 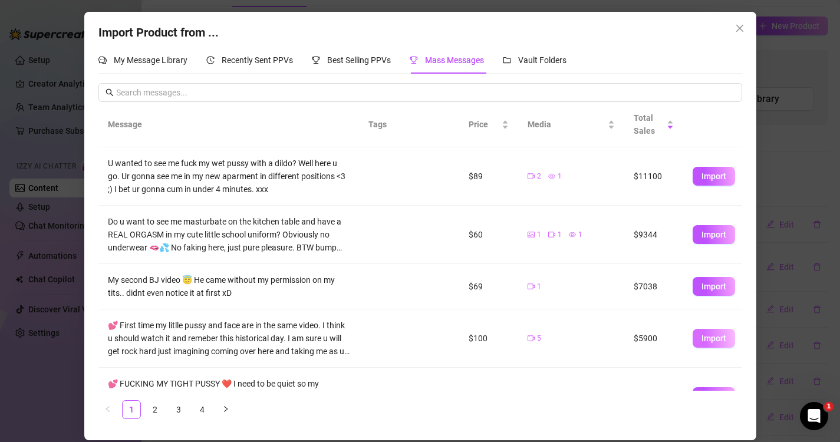 What do you see at coordinates (571, 124) in the screenshot?
I see `th: Media` at bounding box center [571, 124].